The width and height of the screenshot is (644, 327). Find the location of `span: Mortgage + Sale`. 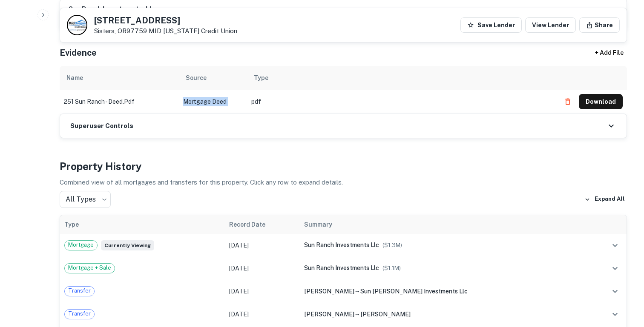

span: Mortgage + Sale is located at coordinates (89, 268).